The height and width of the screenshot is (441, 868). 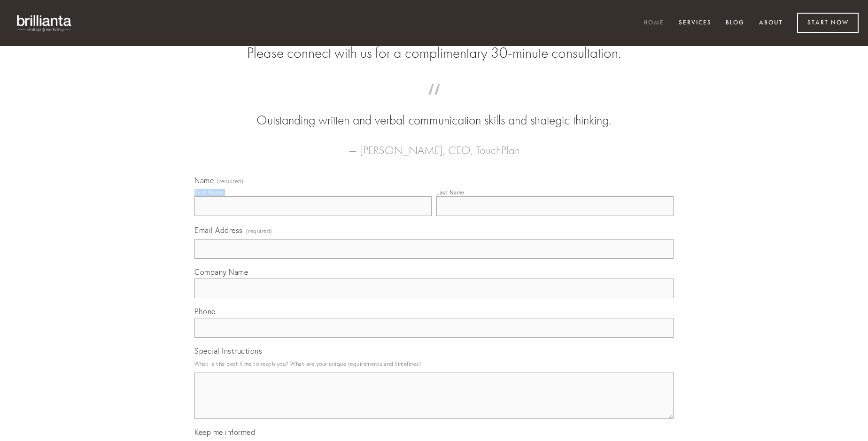 What do you see at coordinates (205, 312) in the screenshot?
I see `span: Phone` at bounding box center [205, 312].